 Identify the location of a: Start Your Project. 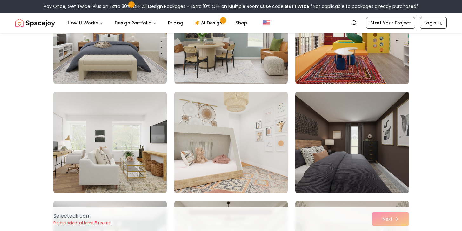
(390, 23).